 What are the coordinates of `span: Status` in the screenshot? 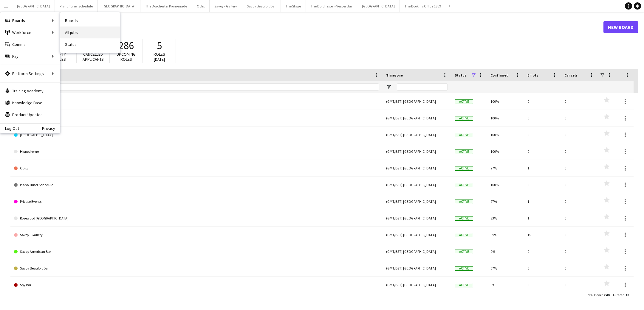 It's located at (460, 75).